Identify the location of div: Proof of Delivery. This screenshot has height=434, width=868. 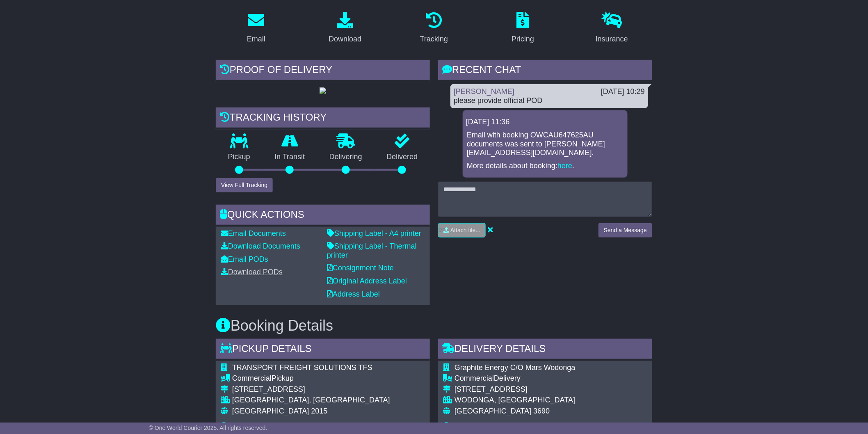
(323, 71).